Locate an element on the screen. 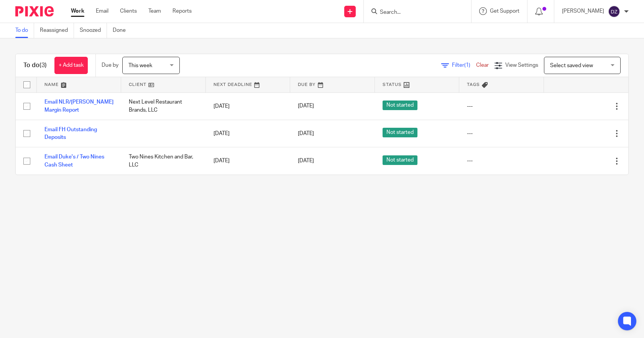 This screenshot has width=644, height=338. a: Email FH Outstanding Deposits is located at coordinates (70, 133).